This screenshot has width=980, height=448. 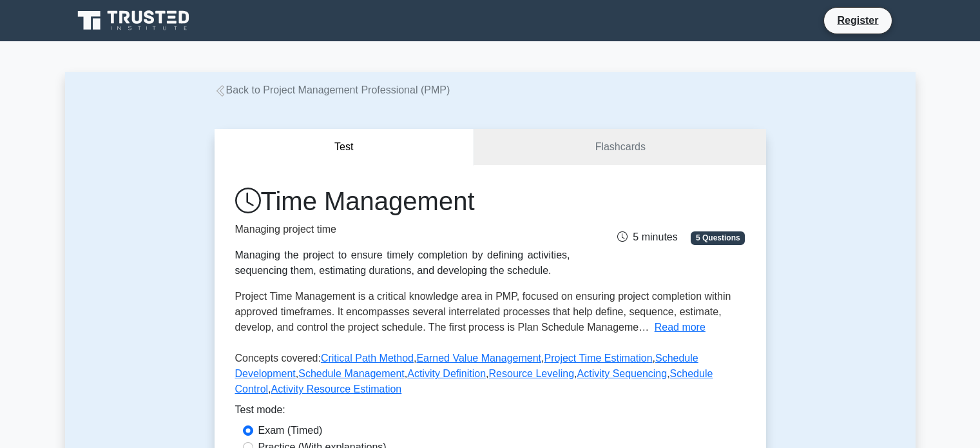 I want to click on span: 5 minutes, so click(x=647, y=237).